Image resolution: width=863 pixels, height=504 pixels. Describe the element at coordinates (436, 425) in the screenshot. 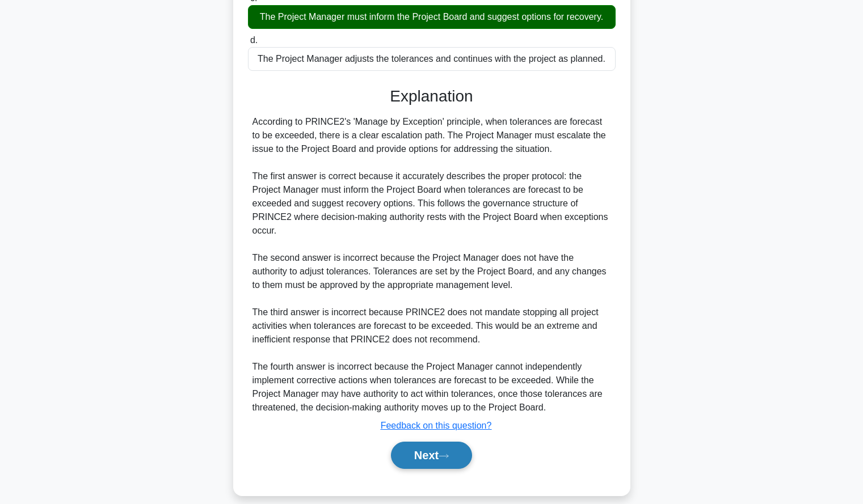

I see `u: Feedback on this question?` at that location.